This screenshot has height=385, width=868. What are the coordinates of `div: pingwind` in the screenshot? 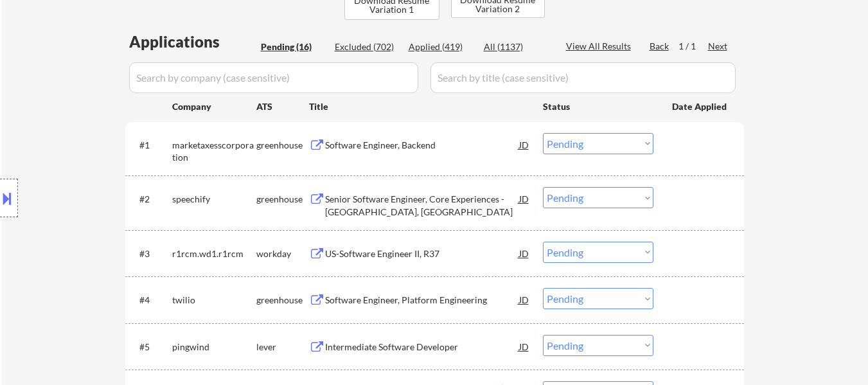 It's located at (214, 347).